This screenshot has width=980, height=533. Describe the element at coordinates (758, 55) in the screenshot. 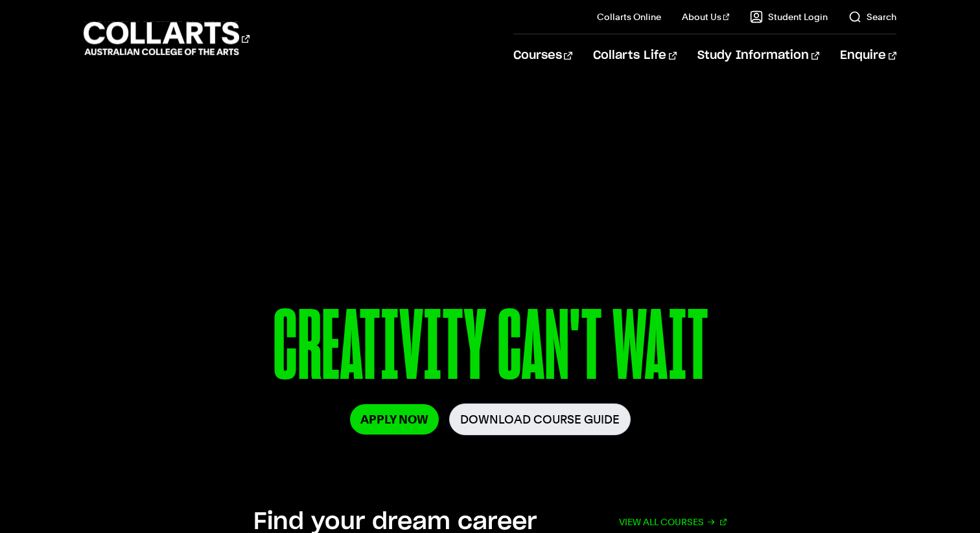

I see `a: Study Information` at that location.